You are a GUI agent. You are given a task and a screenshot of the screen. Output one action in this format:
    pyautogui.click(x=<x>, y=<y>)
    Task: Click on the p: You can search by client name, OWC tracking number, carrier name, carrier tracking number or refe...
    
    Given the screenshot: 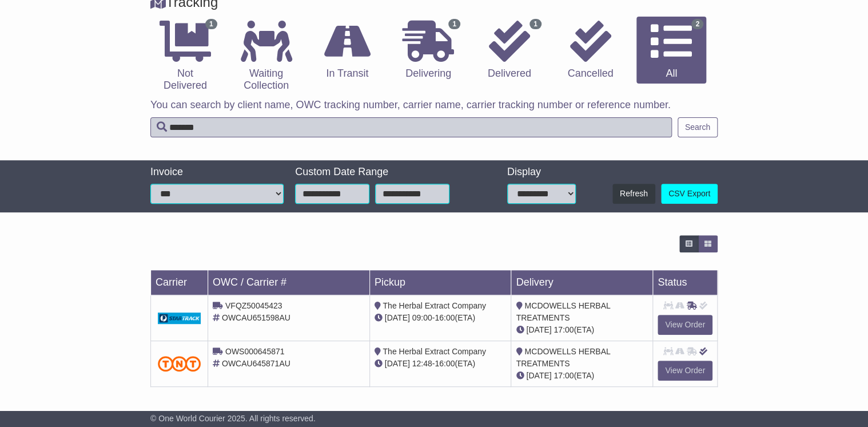 What is the action you would take?
    pyautogui.click(x=434, y=105)
    